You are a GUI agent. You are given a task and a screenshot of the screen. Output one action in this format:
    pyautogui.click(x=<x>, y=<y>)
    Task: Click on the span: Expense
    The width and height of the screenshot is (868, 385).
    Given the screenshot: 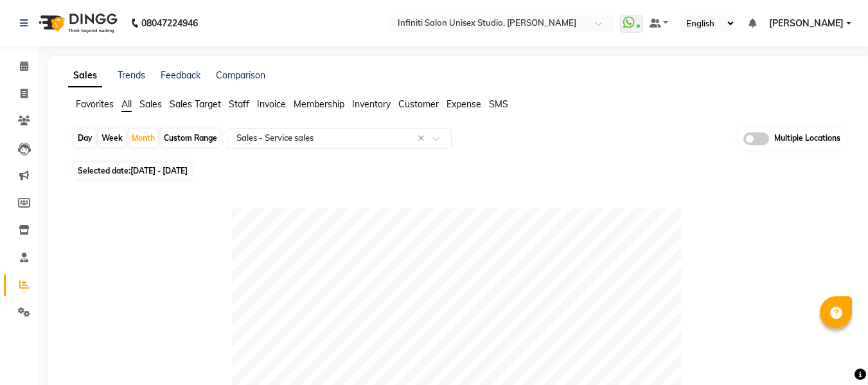 What is the action you would take?
    pyautogui.click(x=464, y=104)
    